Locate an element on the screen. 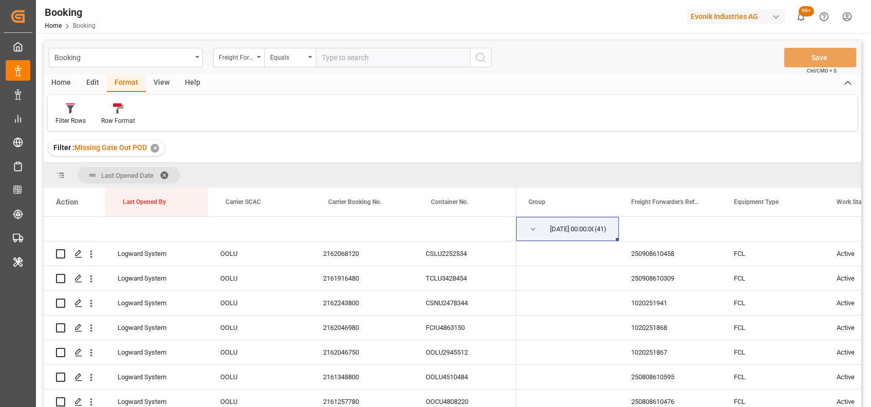  div: Format is located at coordinates (126, 83).